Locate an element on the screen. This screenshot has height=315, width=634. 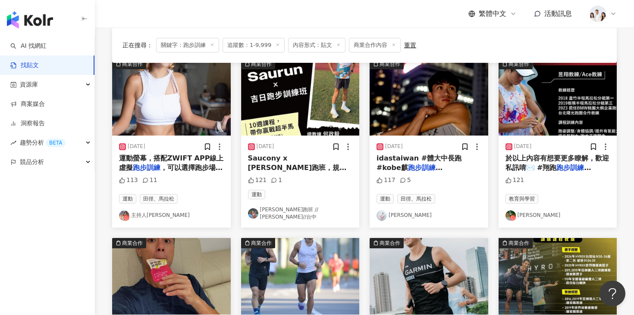
span: 資源庫 is located at coordinates (29, 84).